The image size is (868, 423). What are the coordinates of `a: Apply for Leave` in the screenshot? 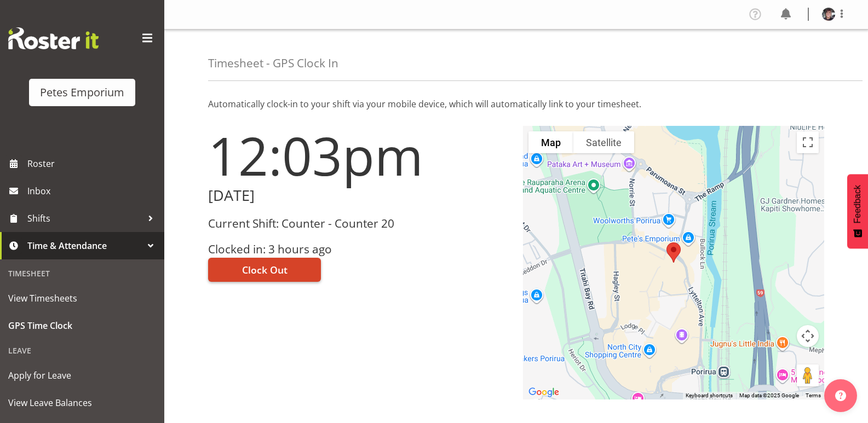 It's located at (82, 375).